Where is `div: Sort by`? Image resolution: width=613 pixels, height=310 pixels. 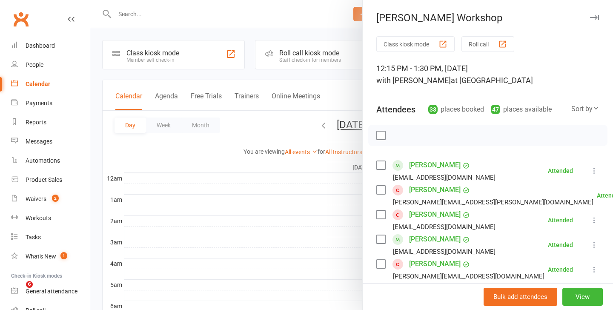
div: Sort by is located at coordinates (585, 109).